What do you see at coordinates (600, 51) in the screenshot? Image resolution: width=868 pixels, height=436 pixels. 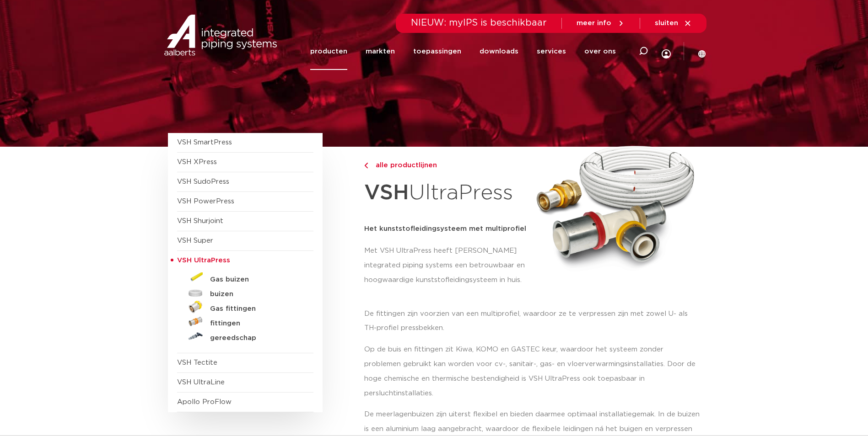 I see `a: over ons` at bounding box center [600, 51].